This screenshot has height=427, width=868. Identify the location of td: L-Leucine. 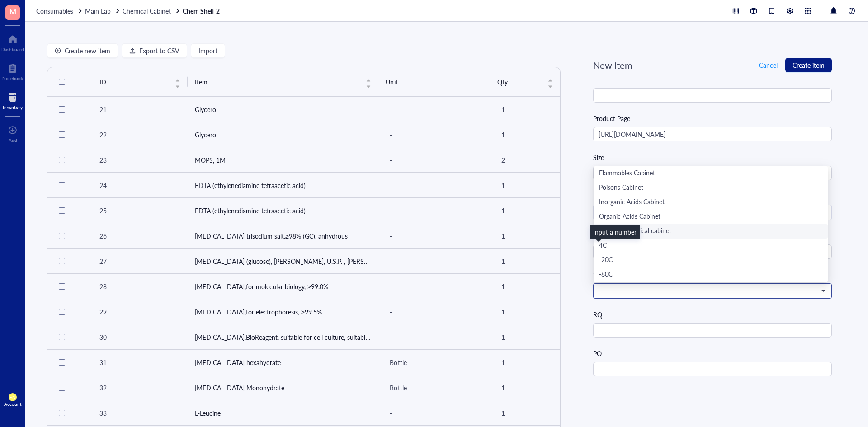
(283, 413).